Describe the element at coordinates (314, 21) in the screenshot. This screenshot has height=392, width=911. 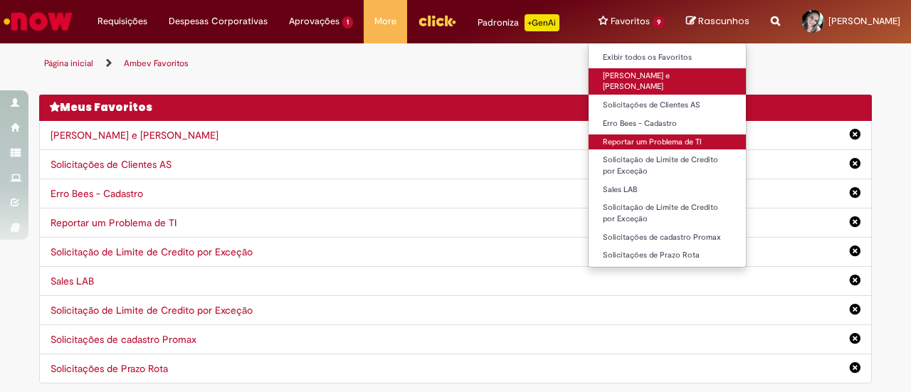
I see `span: Aprovações` at that location.